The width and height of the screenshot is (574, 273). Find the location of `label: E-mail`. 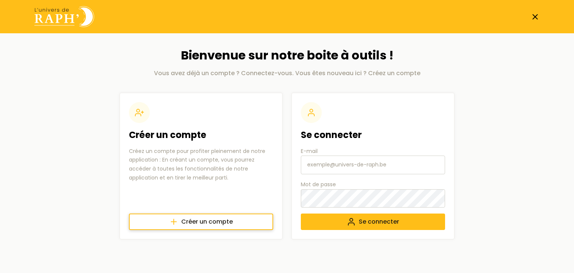

label: E-mail is located at coordinates (373, 161).